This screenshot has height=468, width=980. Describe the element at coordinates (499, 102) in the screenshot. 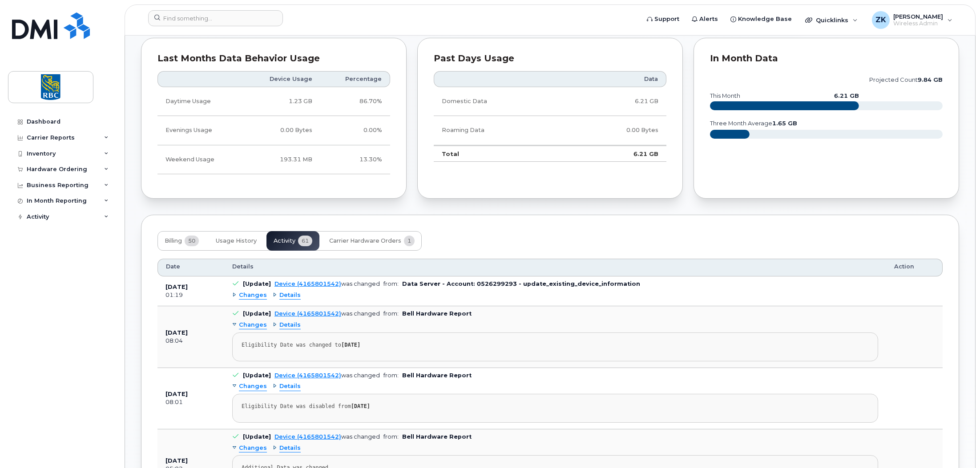

I see `td: Domestic Data` at that location.